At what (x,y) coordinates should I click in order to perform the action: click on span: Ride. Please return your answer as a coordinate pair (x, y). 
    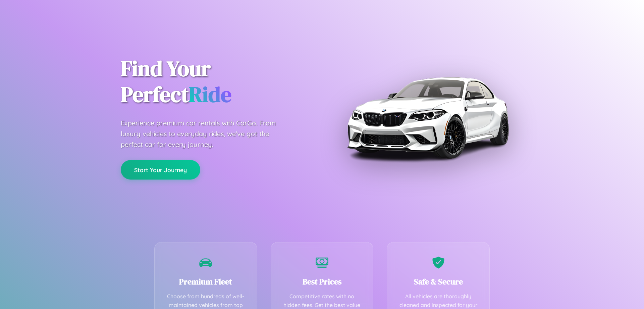
    Looking at the image, I should click on (210, 94).